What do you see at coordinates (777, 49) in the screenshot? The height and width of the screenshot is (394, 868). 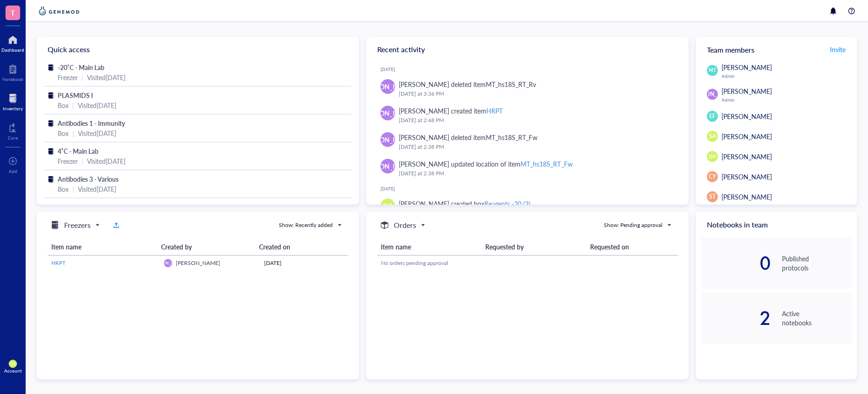 I see `div: Team members` at bounding box center [777, 49].